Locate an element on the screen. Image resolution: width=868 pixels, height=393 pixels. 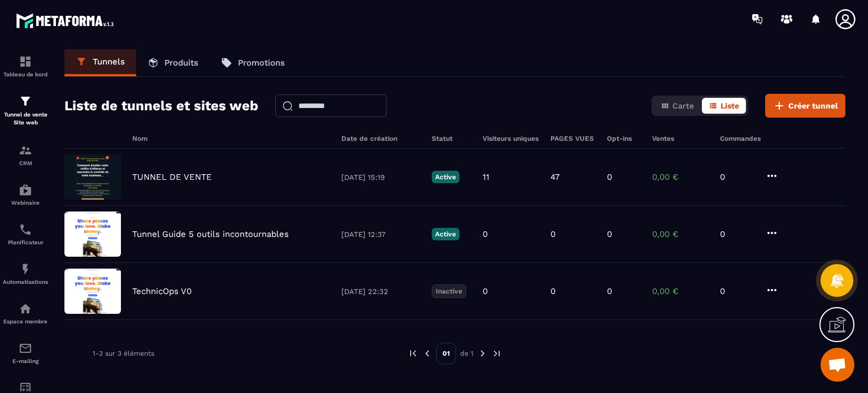
p: CRM is located at coordinates (25, 163).